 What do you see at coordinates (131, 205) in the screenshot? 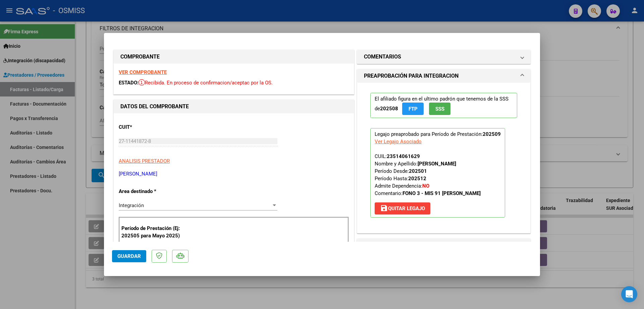
I see `span: Integración` at bounding box center [131, 205].